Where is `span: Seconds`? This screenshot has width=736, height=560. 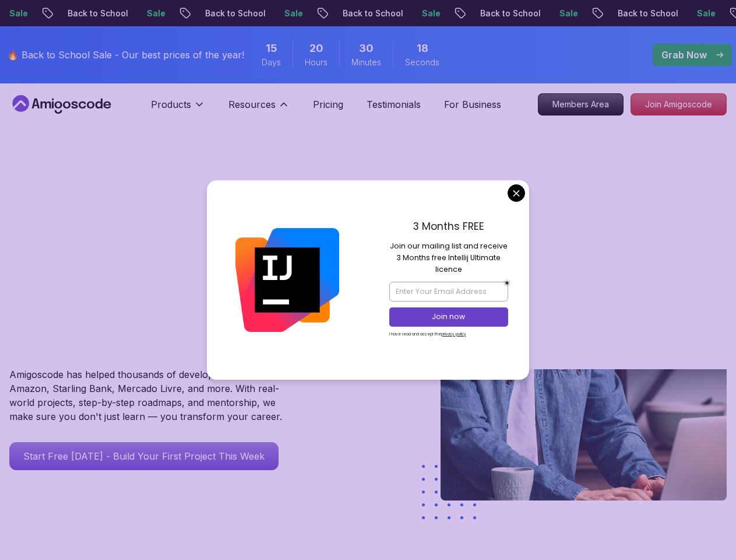
span: Seconds is located at coordinates (422, 62).